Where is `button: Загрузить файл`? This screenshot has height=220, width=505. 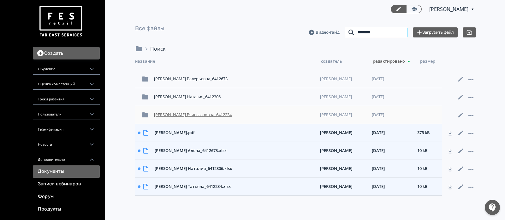
button: Загрузить файл is located at coordinates (435, 32).